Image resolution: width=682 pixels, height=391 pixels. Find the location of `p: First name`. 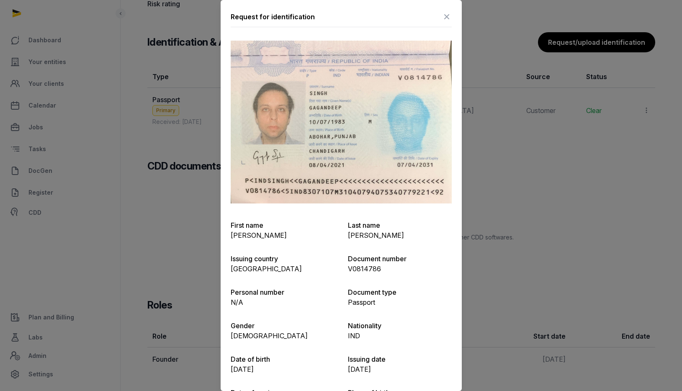

p: First name is located at coordinates (282, 225).